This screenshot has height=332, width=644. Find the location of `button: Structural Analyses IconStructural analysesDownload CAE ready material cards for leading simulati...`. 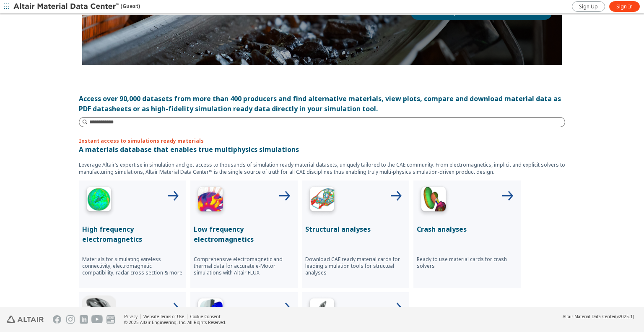

button: Structural Analyses IconStructural analysesDownload CAE ready material cards for leading simulati... is located at coordinates (356, 234).